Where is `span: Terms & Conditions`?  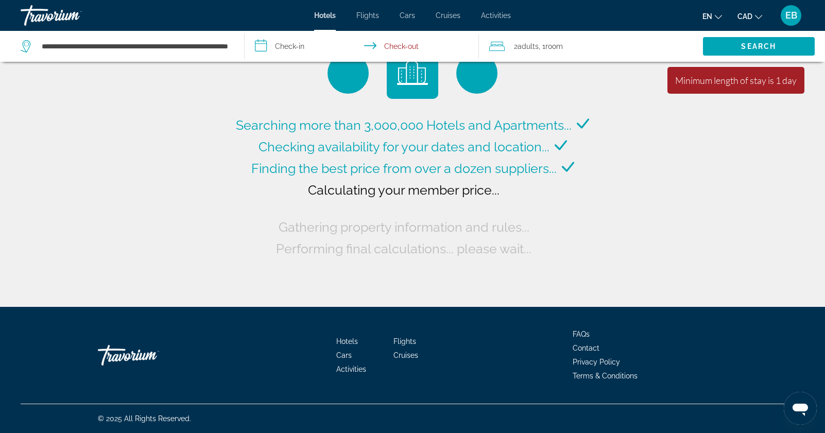 span: Terms & Conditions is located at coordinates (605, 376).